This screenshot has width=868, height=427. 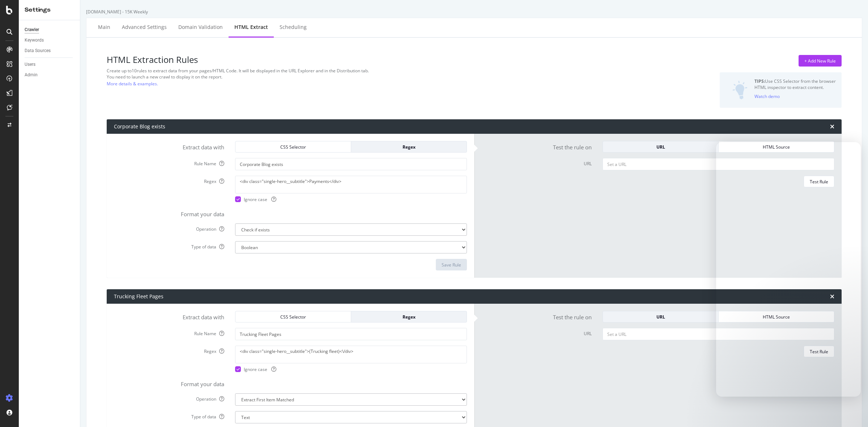 What do you see at coordinates (795, 87) in the screenshot?
I see `div: HTML inspector to extract content.` at bounding box center [795, 87].